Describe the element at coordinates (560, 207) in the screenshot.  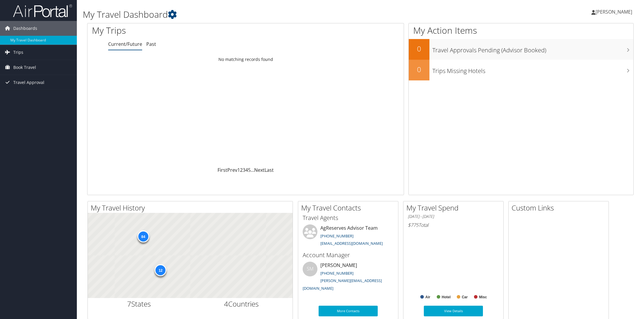
I see `h2: Custom Links` at that location.